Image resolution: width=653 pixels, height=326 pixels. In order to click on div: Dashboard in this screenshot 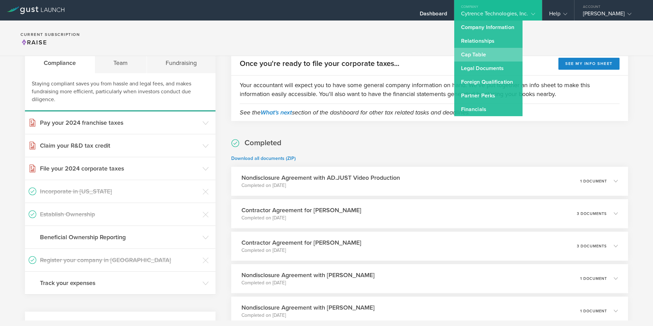, I will do `click(434, 15)`.